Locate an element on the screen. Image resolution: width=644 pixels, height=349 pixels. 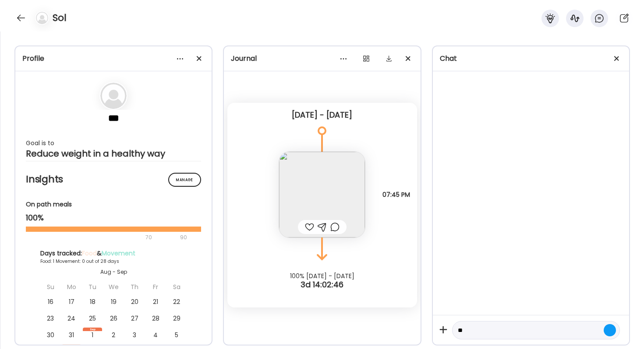
div: 26 is located at coordinates (113, 319).